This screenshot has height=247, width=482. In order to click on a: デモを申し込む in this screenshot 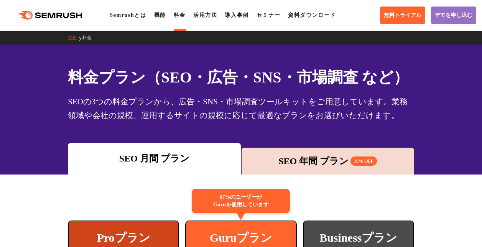, I will do `click(453, 15)`.